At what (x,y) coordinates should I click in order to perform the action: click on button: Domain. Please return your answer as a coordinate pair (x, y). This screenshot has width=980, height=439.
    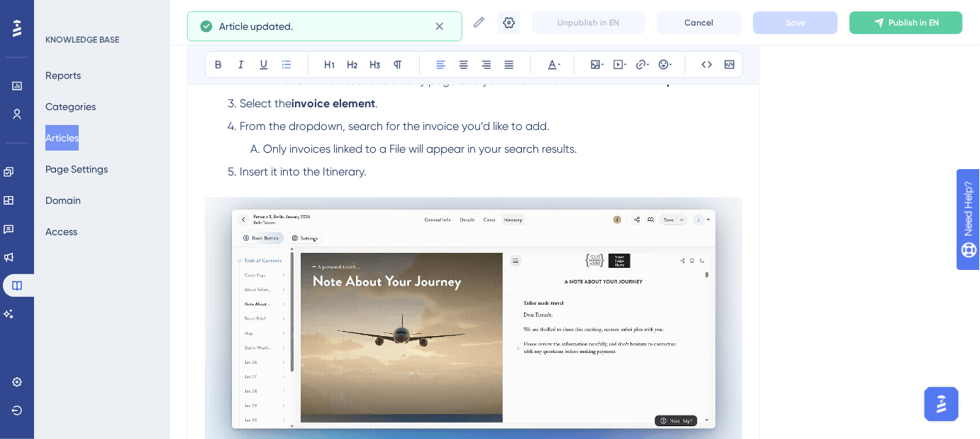
    Looking at the image, I should click on (63, 200).